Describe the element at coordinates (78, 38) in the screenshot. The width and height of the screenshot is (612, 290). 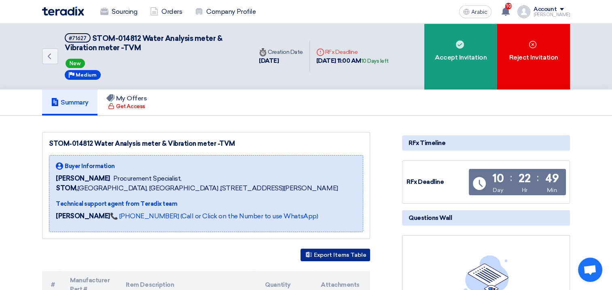
I see `div: #71627` at that location.